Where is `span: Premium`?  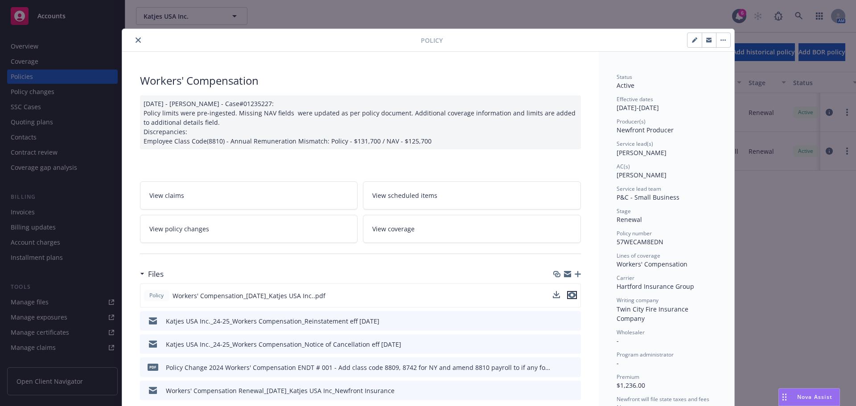 span: Premium is located at coordinates (628, 377).